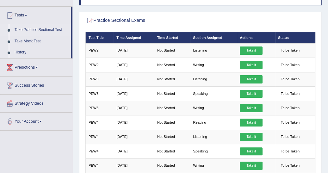  What do you see at coordinates (157, 21) in the screenshot?
I see `h2: Practice Sectional Exams` at bounding box center [157, 21].